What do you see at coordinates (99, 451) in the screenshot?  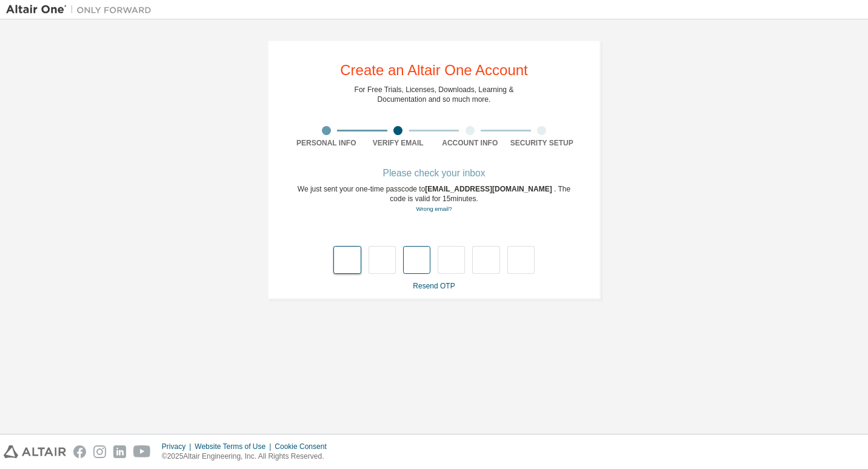 I see `img: instagram.svg` at bounding box center [99, 451].